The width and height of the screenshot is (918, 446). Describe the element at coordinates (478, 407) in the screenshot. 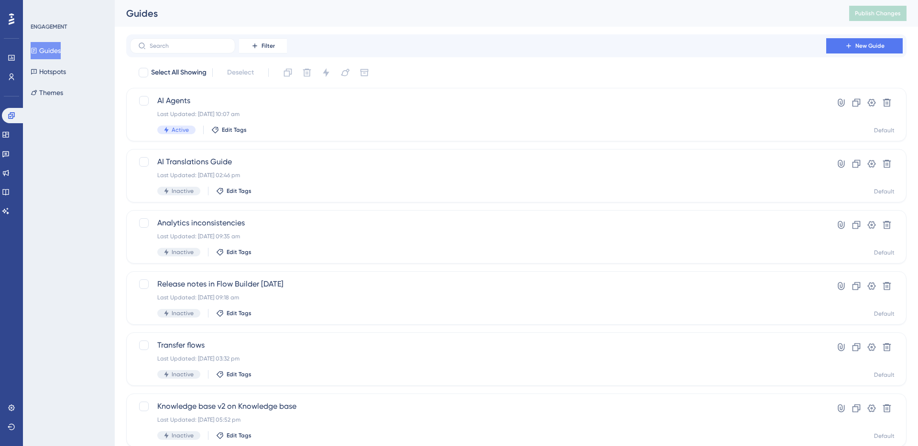

I see `span: Knowledge base v2 on Knowledge base` at that location.